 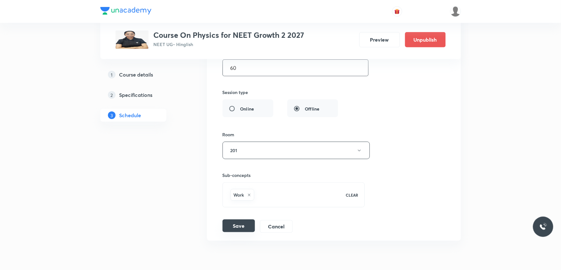 What do you see at coordinates (126, 11) in the screenshot?
I see `a: Company Logo` at bounding box center [126, 11].